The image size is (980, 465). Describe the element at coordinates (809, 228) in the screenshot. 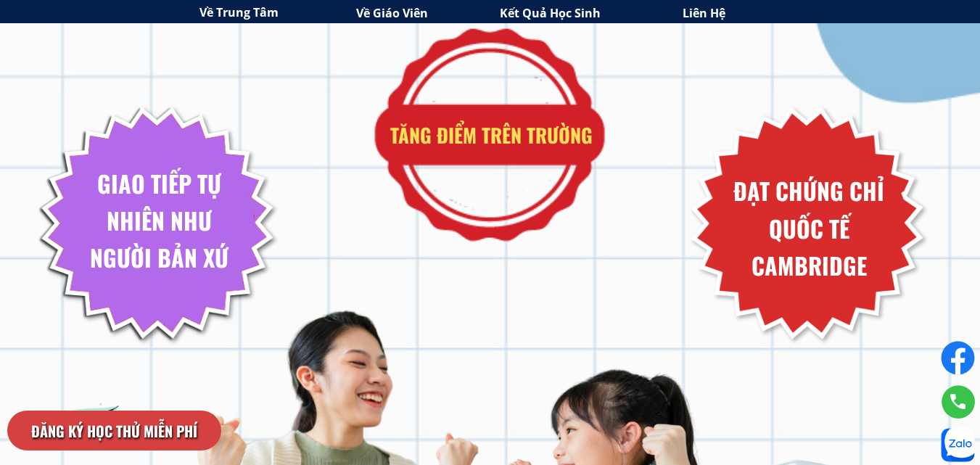

I see `h3: Đạt chứng chỉ quốc tế Cambridge` at that location.